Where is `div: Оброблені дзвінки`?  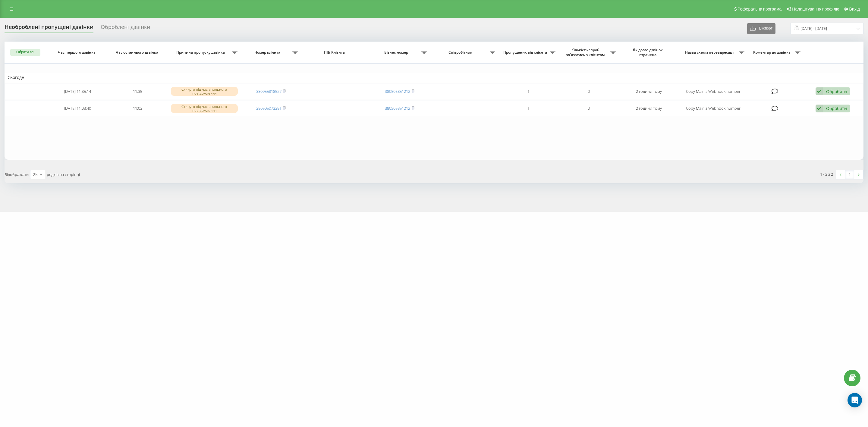
div: Оброблені дзвінки is located at coordinates (125, 29).